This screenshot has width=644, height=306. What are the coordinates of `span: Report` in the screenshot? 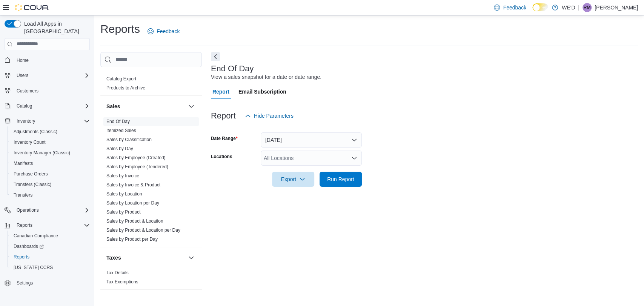 It's located at (221, 91).